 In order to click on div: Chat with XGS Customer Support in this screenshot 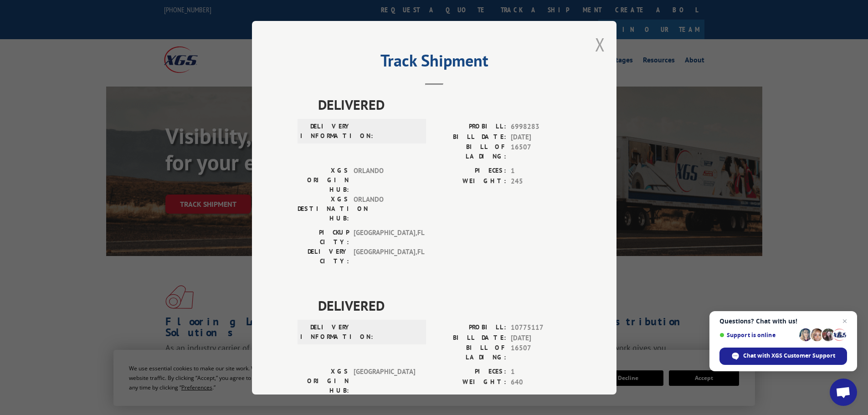, I will do `click(783, 356)`.